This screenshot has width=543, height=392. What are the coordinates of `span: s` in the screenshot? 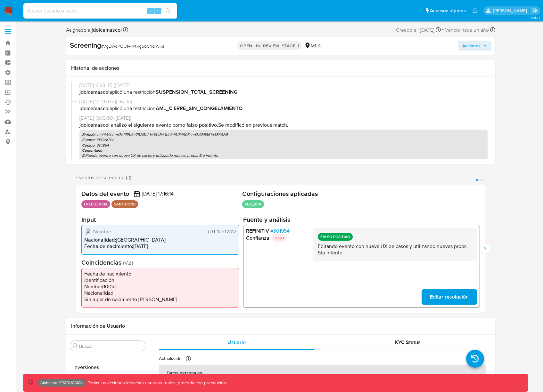 It's located at (158, 11).